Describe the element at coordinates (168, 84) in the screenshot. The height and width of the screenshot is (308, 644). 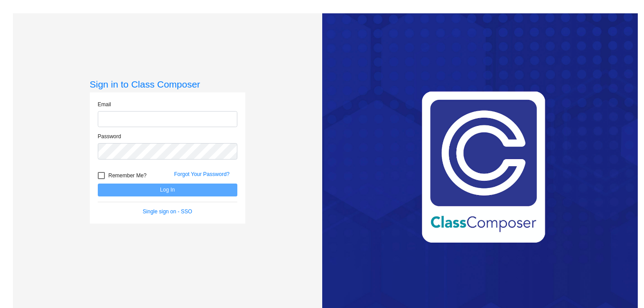
I see `h3: Sign in to Class Composer` at that location.